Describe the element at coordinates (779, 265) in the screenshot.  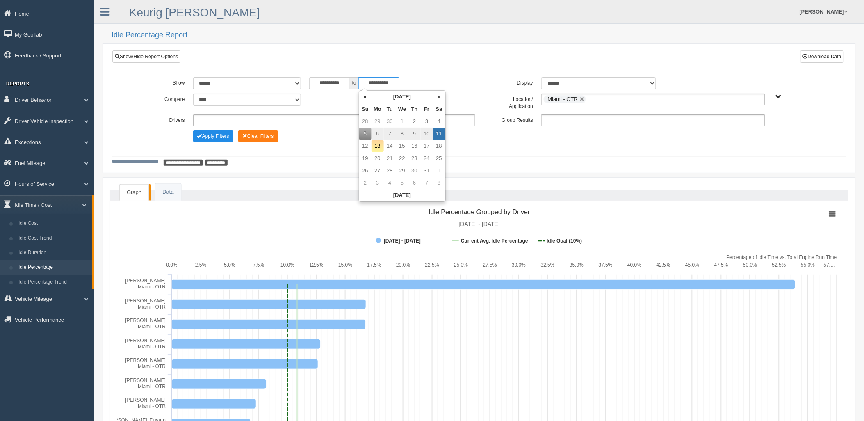
I see `text: 52.5%` at that location.